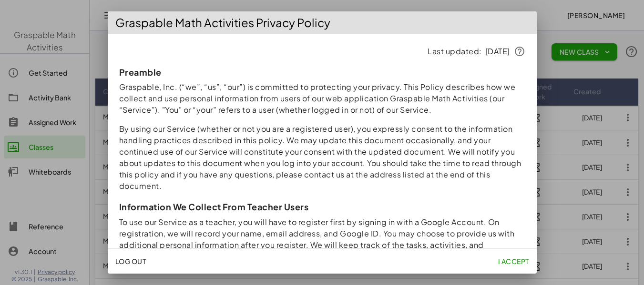 The image size is (644, 285). What do you see at coordinates (322, 23) in the screenshot?
I see `div: Graspable Math Activities Privacy Policy` at bounding box center [322, 23].